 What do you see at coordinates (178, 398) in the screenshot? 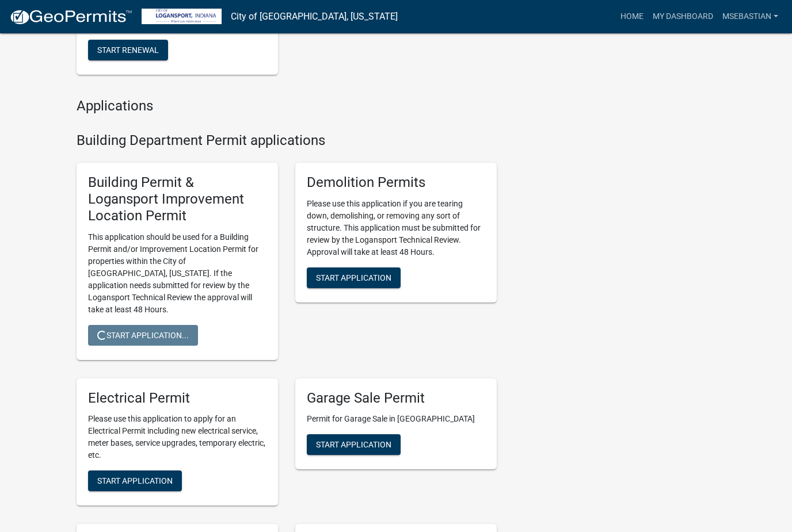
I see `h5: Electrical Permit` at bounding box center [178, 398].